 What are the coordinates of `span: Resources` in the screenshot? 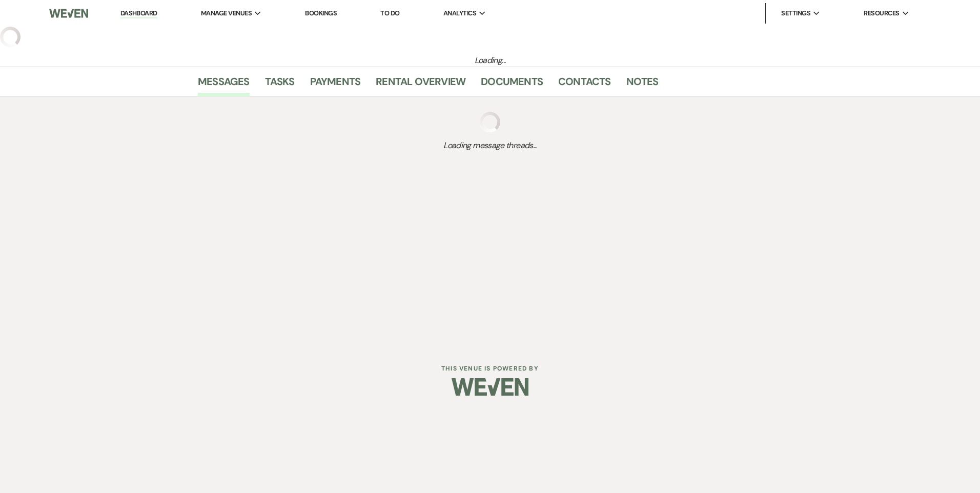 It's located at (881, 13).